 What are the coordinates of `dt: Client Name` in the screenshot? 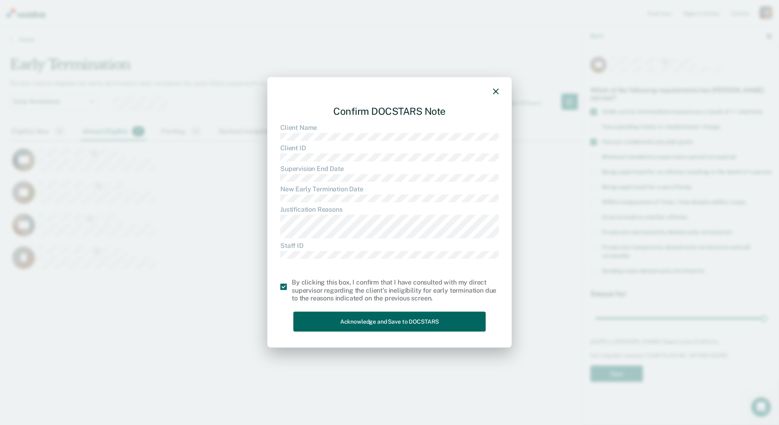 It's located at (389, 127).